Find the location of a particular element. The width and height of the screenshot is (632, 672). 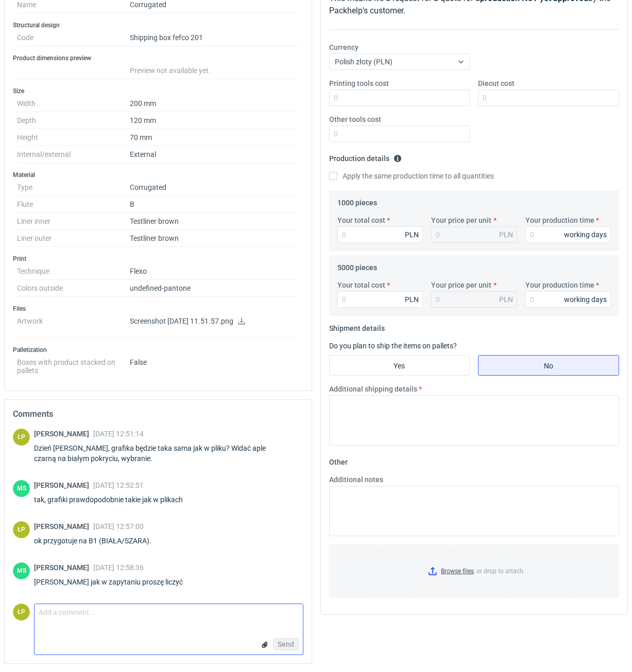

legend: Shipment details is located at coordinates (357, 326).